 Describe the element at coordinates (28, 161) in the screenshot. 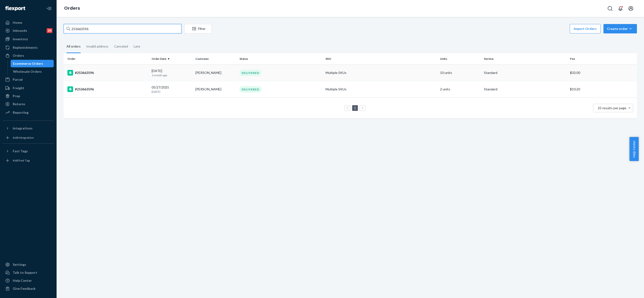

I see `a: Add Fast Tag` at that location.